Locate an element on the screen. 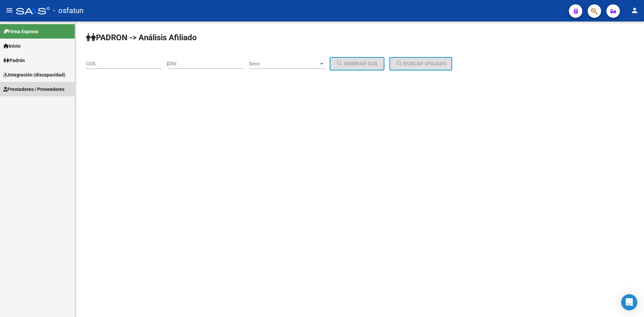  button: Generar CUIL is located at coordinates (357, 64).